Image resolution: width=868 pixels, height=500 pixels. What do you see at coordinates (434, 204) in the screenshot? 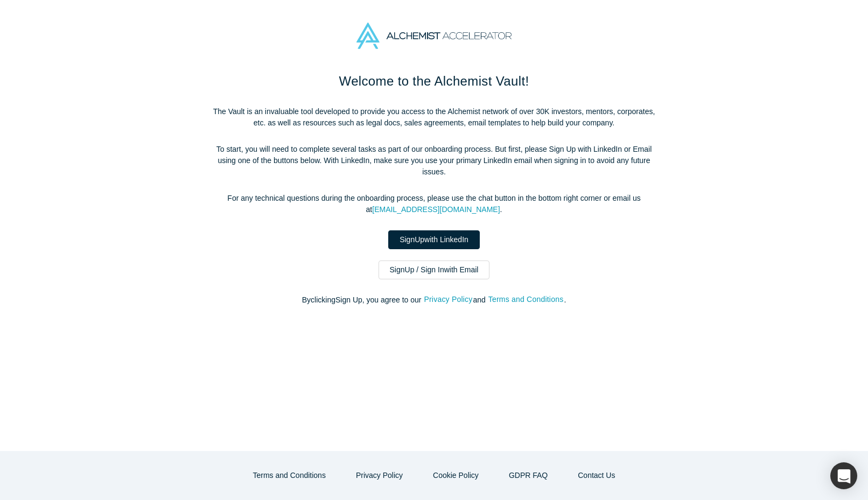
I see `p: For any technical questions during the onboarding process, please use the chat button in the bott...` at bounding box center [434, 204].